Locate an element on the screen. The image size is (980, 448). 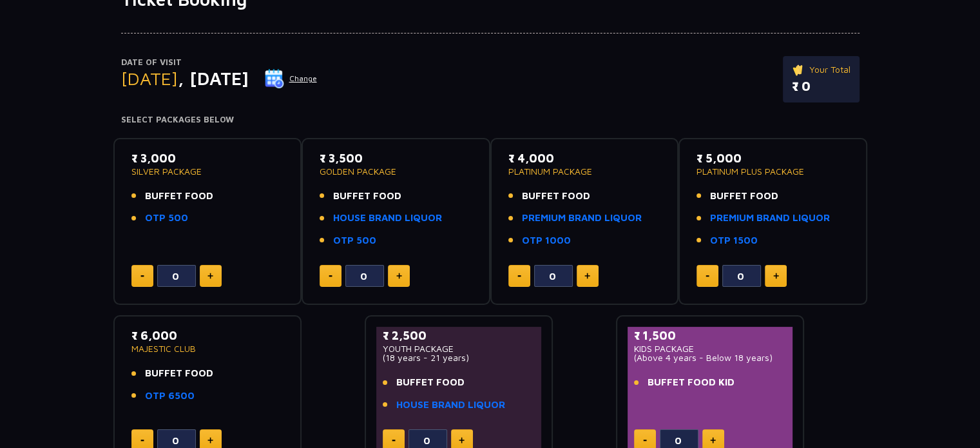
p: ₹ 5,000 is located at coordinates (772, 158).